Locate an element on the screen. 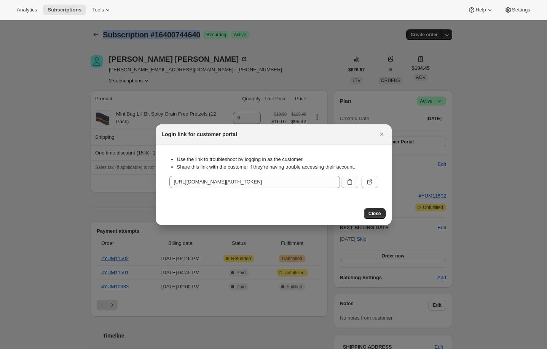 Image resolution: width=547 pixels, height=349 pixels. span: Analytics is located at coordinates (27, 10).